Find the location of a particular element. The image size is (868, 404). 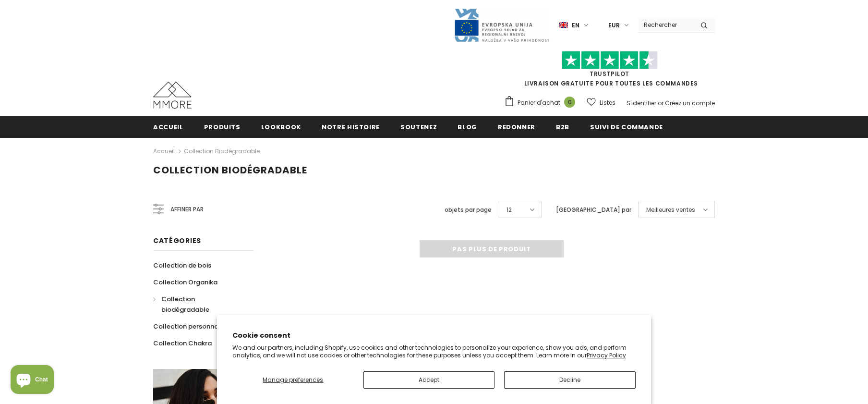

span: Affiner par is located at coordinates (187, 209).